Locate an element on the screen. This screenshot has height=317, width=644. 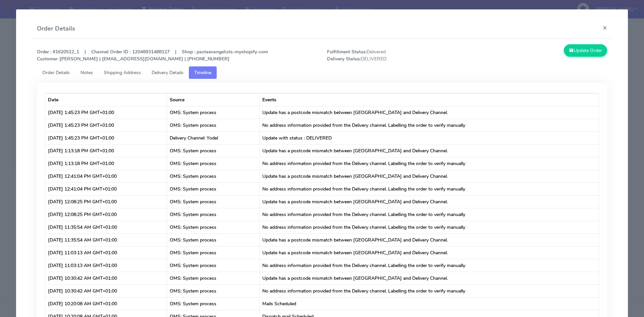
span: Timeline is located at coordinates (202, 73).